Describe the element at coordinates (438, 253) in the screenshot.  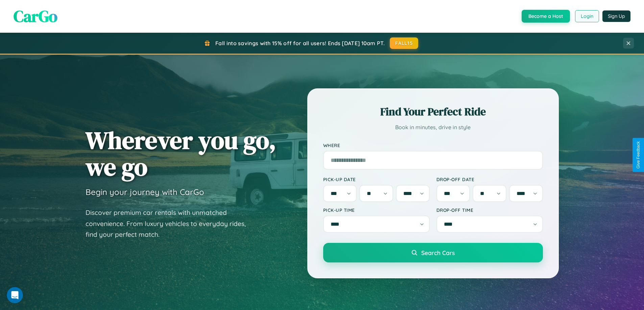
I see `span: Search Cars` at that location.